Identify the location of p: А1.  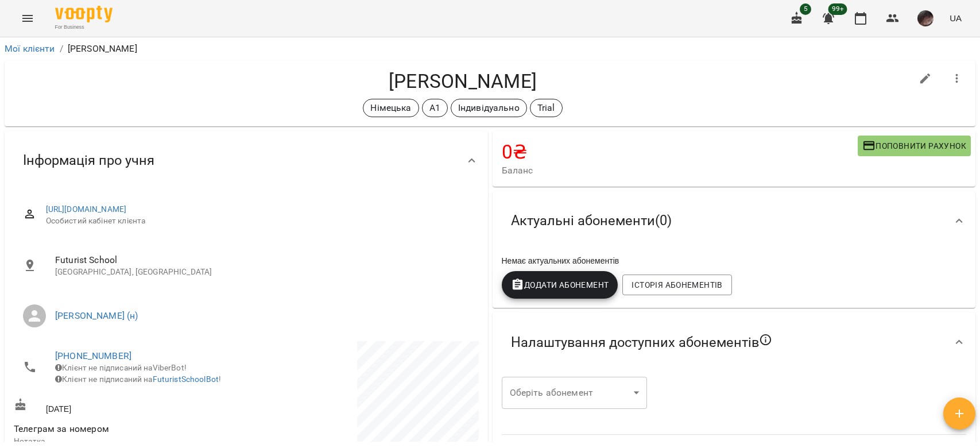
(434, 108).